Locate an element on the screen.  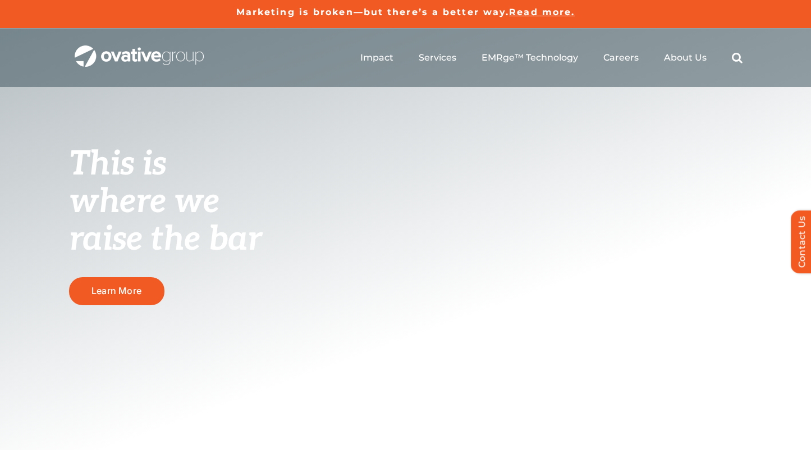
a: Learn More is located at coordinates (117, 291).